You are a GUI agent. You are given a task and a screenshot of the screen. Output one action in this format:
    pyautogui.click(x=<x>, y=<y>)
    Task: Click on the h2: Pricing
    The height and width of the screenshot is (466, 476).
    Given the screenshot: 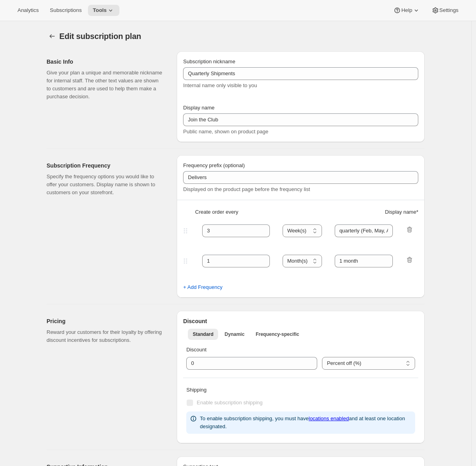 What is the action you would take?
    pyautogui.click(x=105, y=321)
    